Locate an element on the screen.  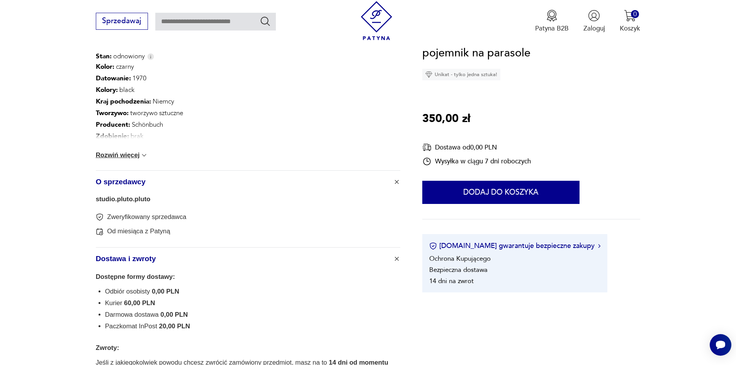
p: black is located at coordinates (139, 90).